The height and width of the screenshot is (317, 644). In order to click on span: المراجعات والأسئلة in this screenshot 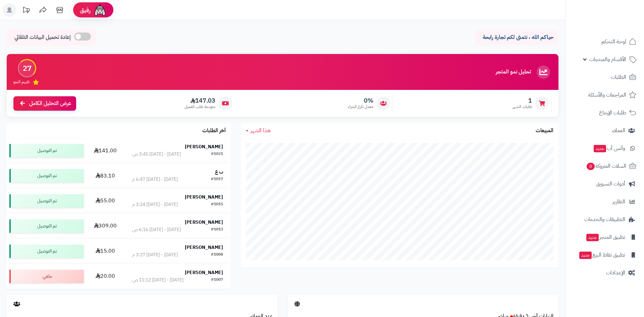, I will do `click(607, 95)`.